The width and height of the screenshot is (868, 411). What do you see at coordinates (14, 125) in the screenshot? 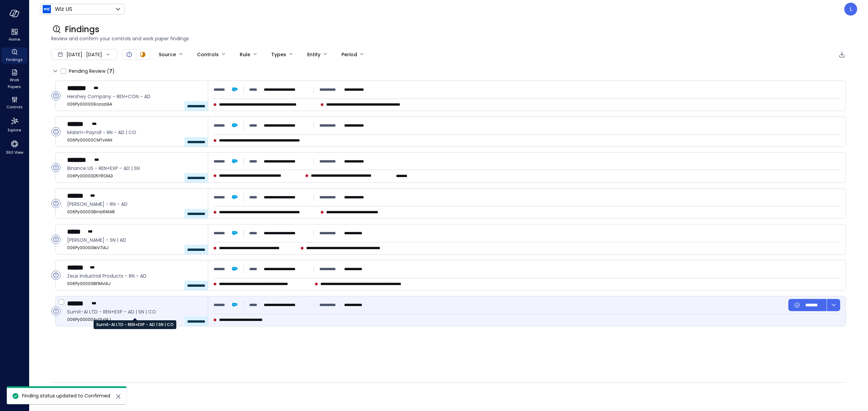
I see `div: Explore` at bounding box center [14, 125].